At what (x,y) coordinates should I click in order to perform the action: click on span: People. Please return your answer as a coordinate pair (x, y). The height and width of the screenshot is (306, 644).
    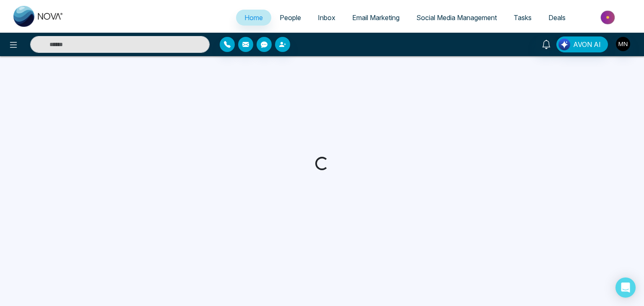
    Looking at the image, I should click on (290, 18).